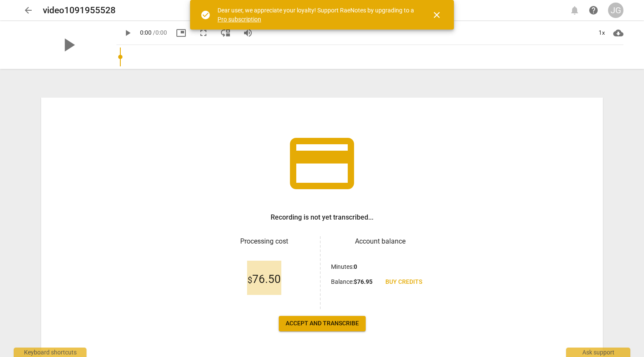 The image size is (644, 357). I want to click on button: JG, so click(616, 10).